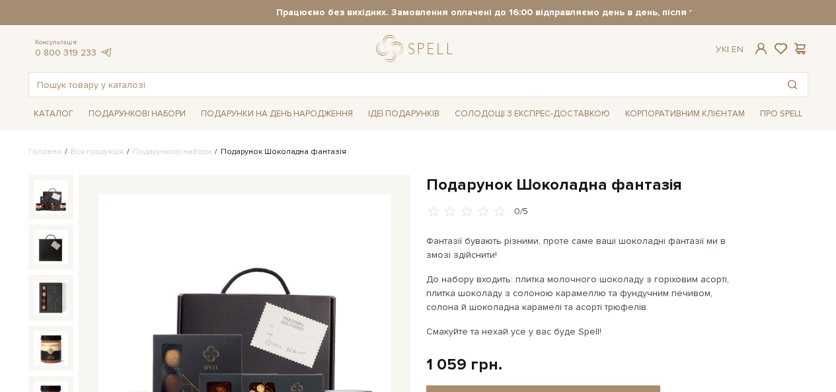  Describe the element at coordinates (792, 85) in the screenshot. I see `button: Пошук товару у каталозі` at that location.